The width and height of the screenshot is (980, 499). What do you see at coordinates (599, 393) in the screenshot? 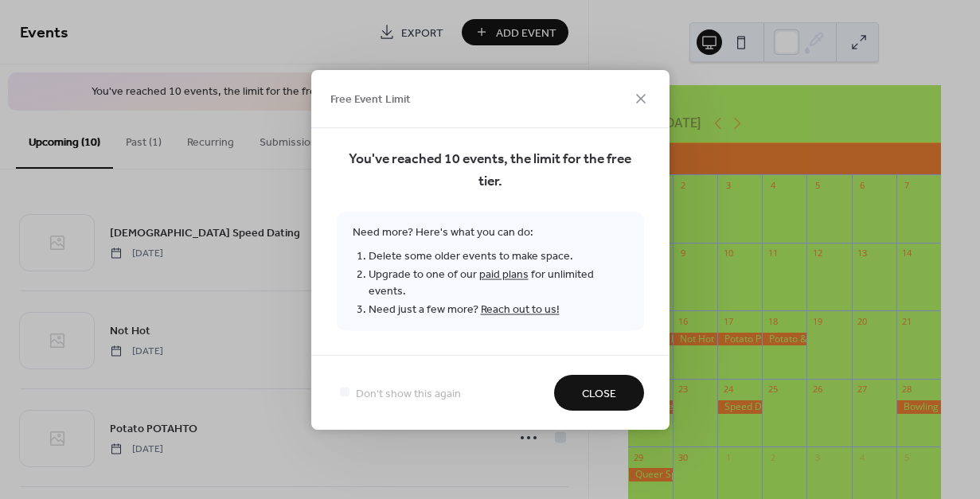
I see `span: Close` at bounding box center [599, 393].